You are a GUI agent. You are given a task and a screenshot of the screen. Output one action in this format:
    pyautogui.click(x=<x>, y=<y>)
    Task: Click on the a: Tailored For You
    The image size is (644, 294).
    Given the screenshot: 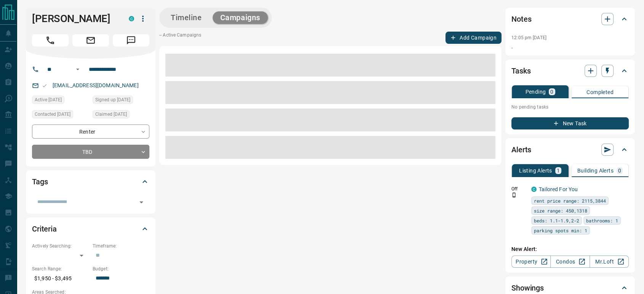 What is the action you would take?
    pyautogui.click(x=558, y=189)
    